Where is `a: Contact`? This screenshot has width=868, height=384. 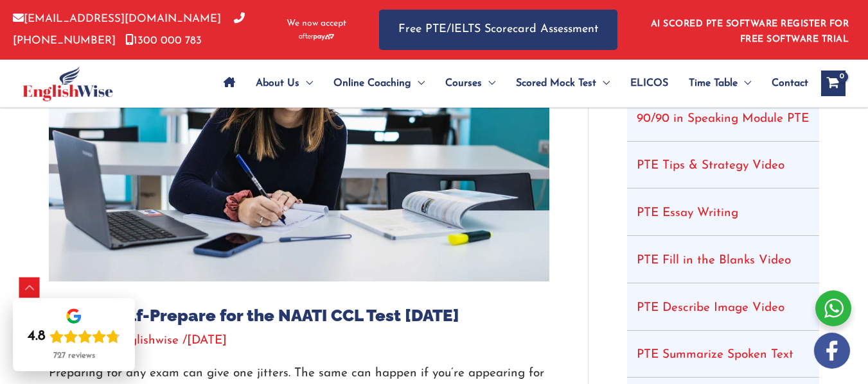
a: Contact is located at coordinates (784, 84).